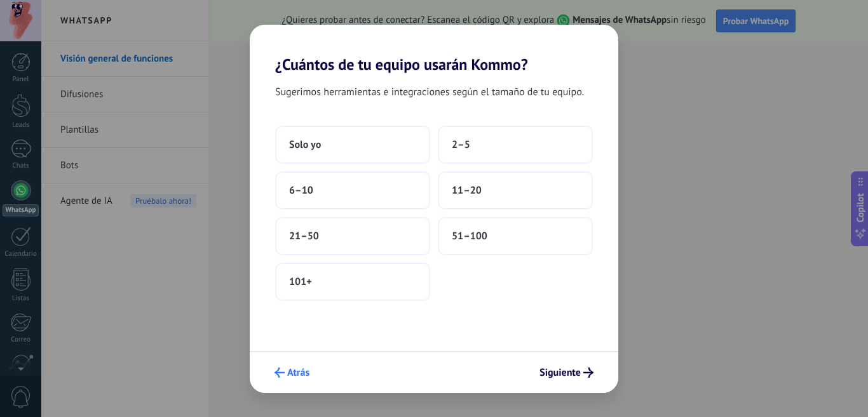 This screenshot has height=417, width=868. What do you see at coordinates (301, 282) in the screenshot?
I see `span: 101+` at bounding box center [301, 282].